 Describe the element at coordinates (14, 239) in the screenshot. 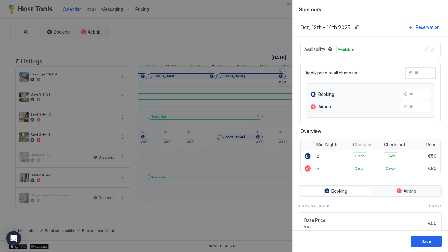

I see `div: Open Intercom Messenger` at that location.